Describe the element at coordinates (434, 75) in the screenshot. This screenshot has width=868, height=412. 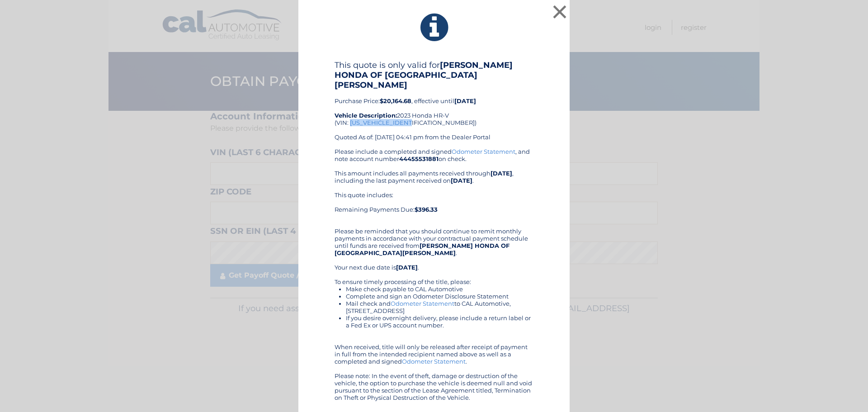
I see `h4: This quote is only valid for` at that location.